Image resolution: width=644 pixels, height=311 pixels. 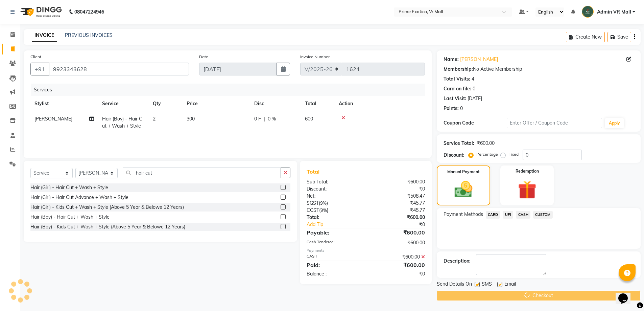 What do you see at coordinates (36, 57) in the screenshot?
I see `label: Client` at bounding box center [36, 57].